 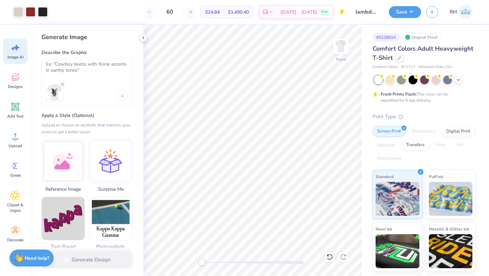 What do you see at coordinates (384, 228) in the screenshot?
I see `span: Neon Ink` at bounding box center [384, 228].